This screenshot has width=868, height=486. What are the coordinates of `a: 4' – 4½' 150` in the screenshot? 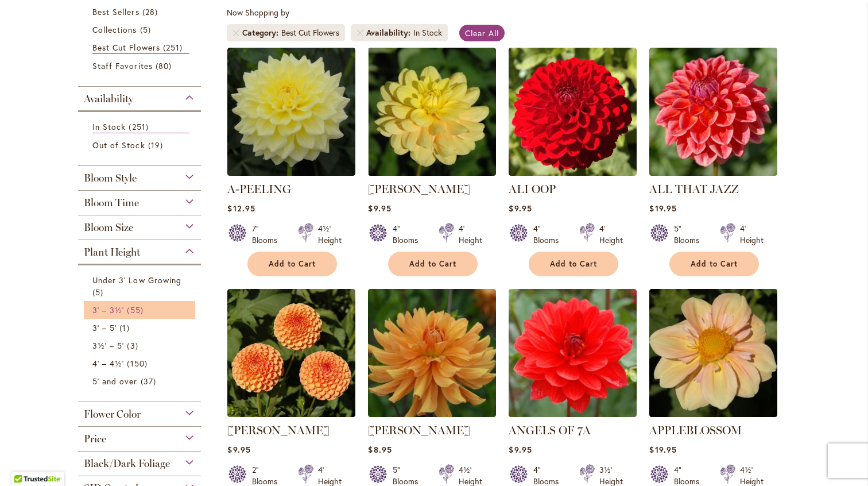 It's located at (141, 363).